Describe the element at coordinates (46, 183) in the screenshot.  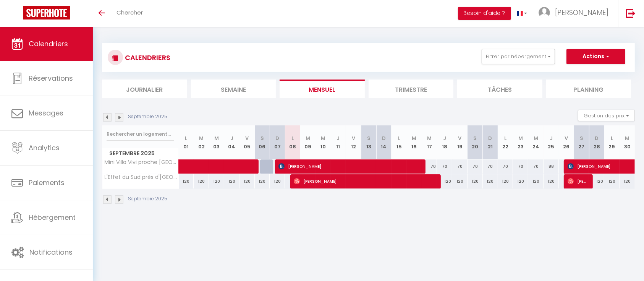
I see `span: Paiements` at that location.